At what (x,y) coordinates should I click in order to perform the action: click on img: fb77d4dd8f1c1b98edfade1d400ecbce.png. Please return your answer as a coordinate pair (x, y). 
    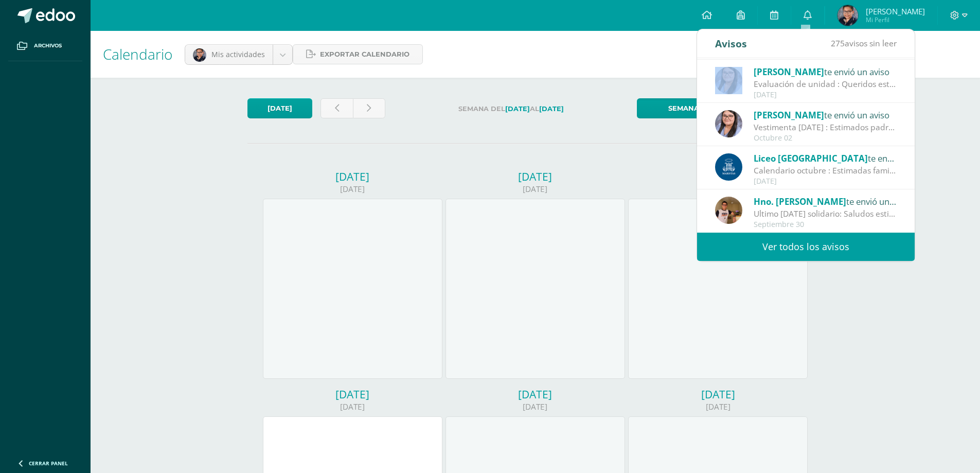
    Looking at the image, I should click on (728, 210).